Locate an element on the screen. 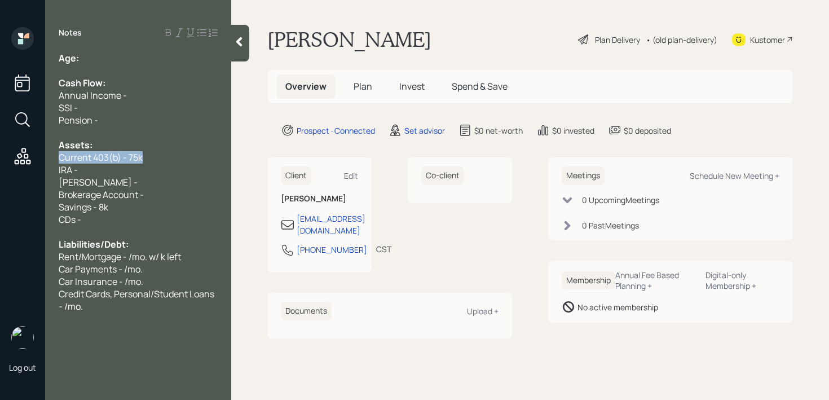 The width and height of the screenshot is (829, 400). span: Pension - is located at coordinates (78, 120).